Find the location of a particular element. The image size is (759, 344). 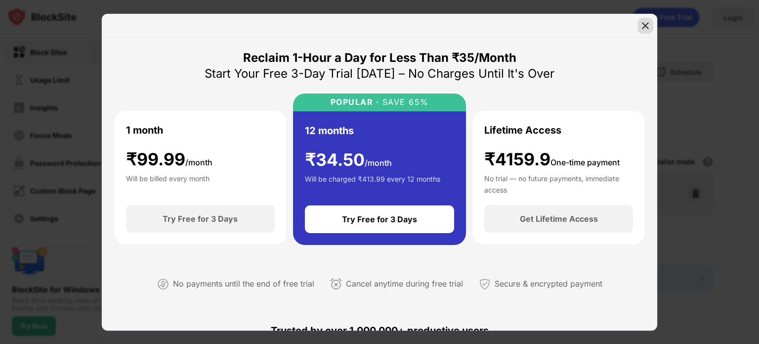

div: Will be charged ₹413.99 every 12 months is located at coordinates (373, 183).